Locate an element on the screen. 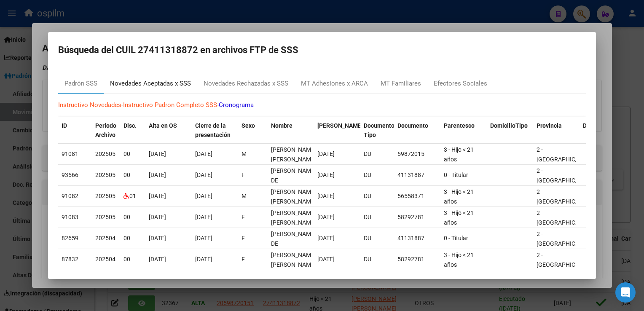  datatable-header-cell: Fecha Nac. is located at coordinates (337, 131).